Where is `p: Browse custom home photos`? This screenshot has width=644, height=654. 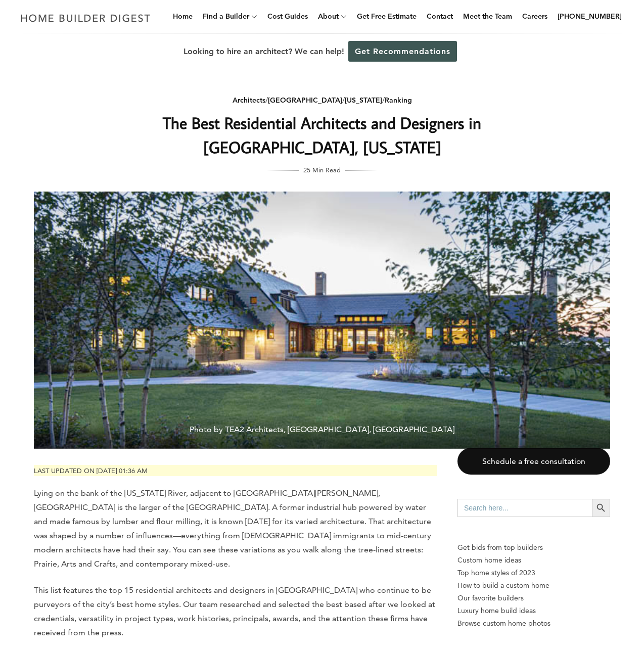 p: Browse custom home photos is located at coordinates (534, 623).